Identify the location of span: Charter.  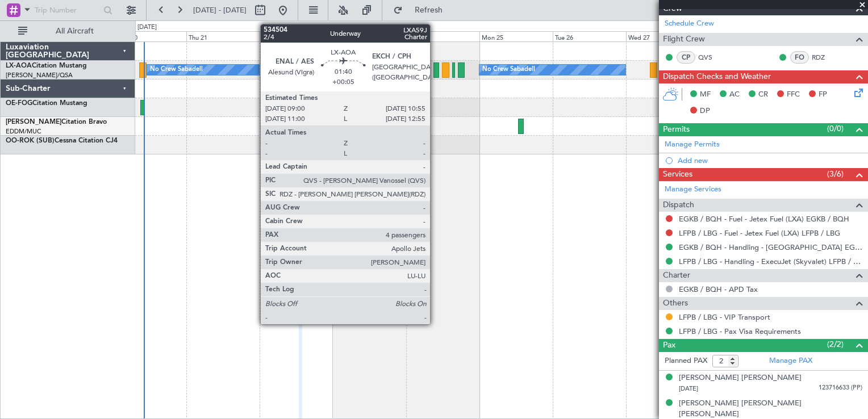
(677, 275).